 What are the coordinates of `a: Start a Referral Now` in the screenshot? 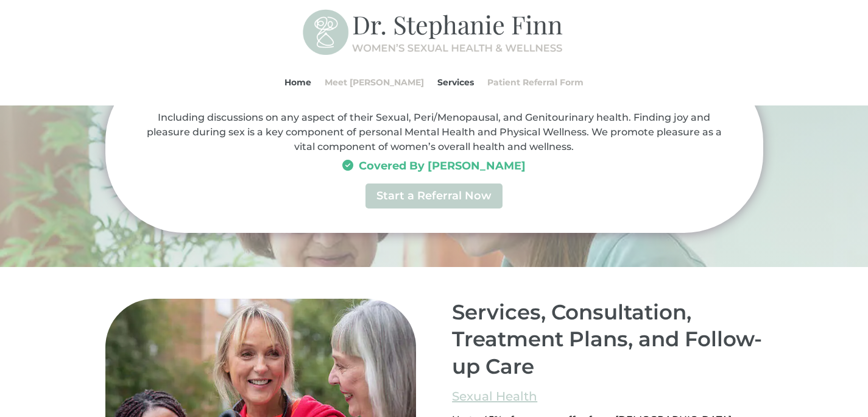 It's located at (434, 196).